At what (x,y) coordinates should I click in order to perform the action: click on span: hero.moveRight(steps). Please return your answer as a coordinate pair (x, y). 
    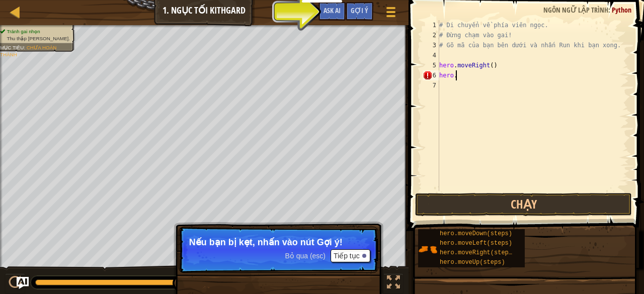
    Looking at the image, I should click on (477, 253).